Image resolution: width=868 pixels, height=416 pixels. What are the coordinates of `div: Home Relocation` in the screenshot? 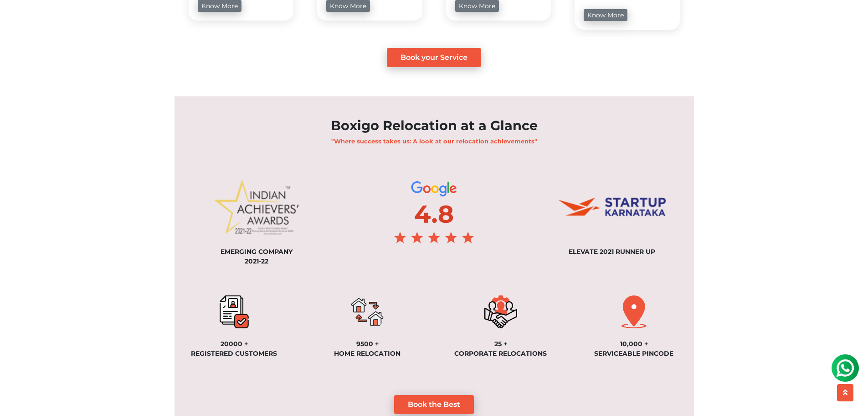 It's located at (367, 353).